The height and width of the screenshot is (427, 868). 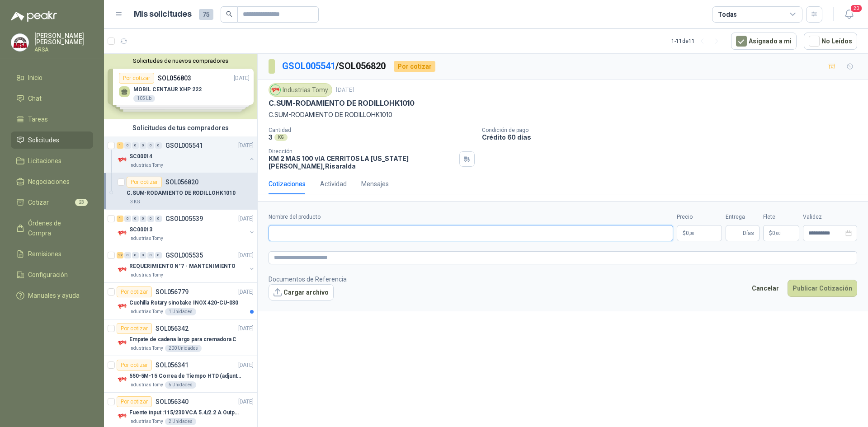 I want to click on p: GSOL005535, so click(x=183, y=255).